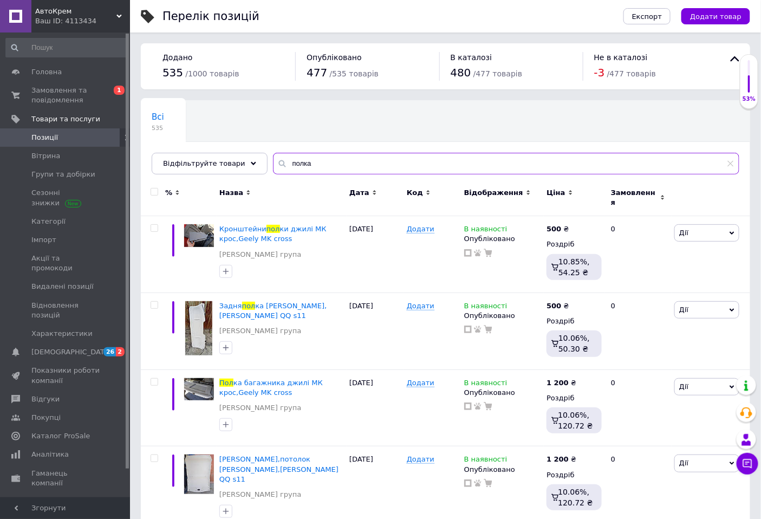  I want to click on span: Задня, so click(231, 306).